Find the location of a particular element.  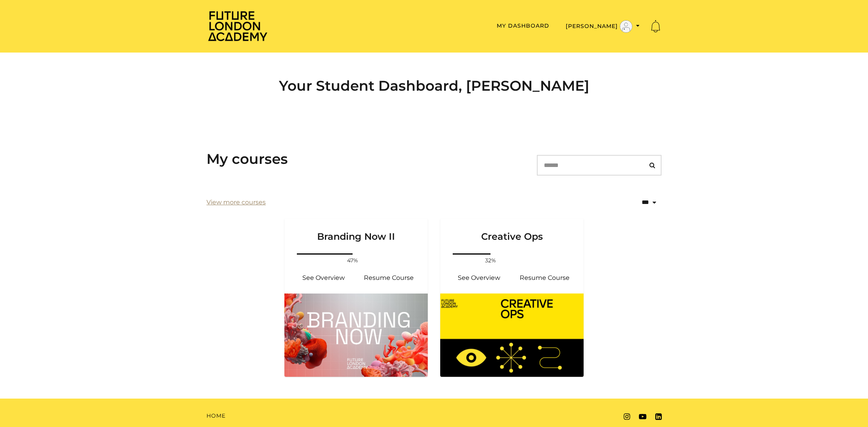

a: Creative Ops: See Overview is located at coordinates (479, 278).